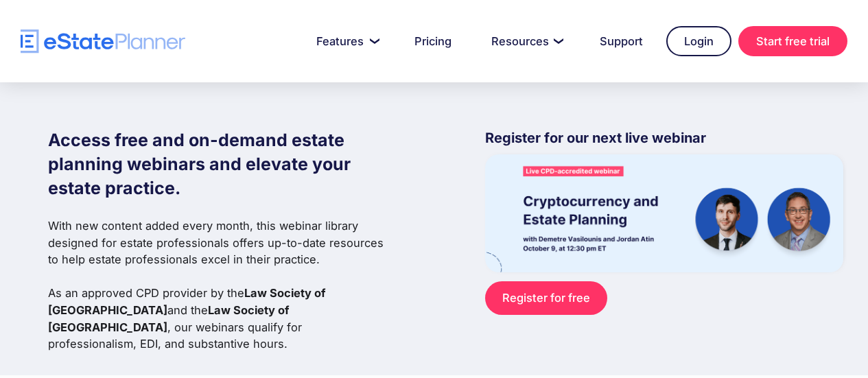 The width and height of the screenshot is (868, 378). Describe the element at coordinates (434, 42) in the screenshot. I see `a: Pricing` at that location.